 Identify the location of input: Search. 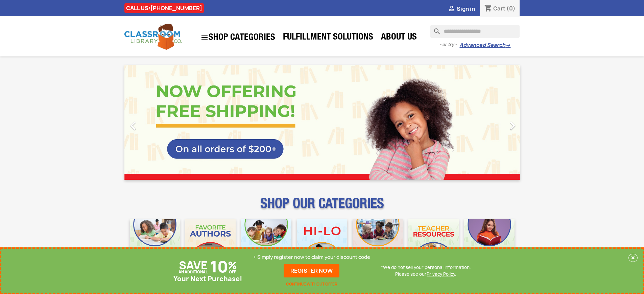
(475, 31).